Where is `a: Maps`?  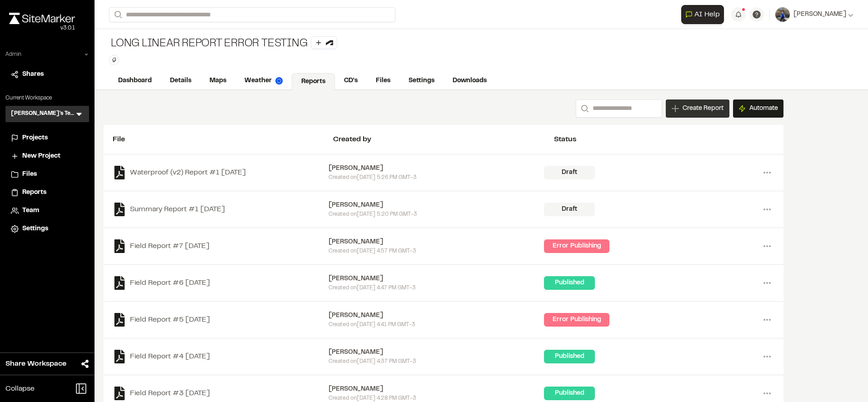 a: Maps is located at coordinates (217, 81).